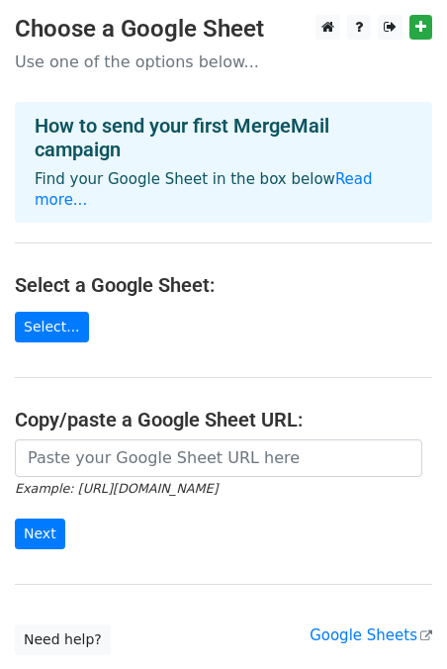  Describe the element at coordinates (40, 534) in the screenshot. I see `input: Next` at that location.